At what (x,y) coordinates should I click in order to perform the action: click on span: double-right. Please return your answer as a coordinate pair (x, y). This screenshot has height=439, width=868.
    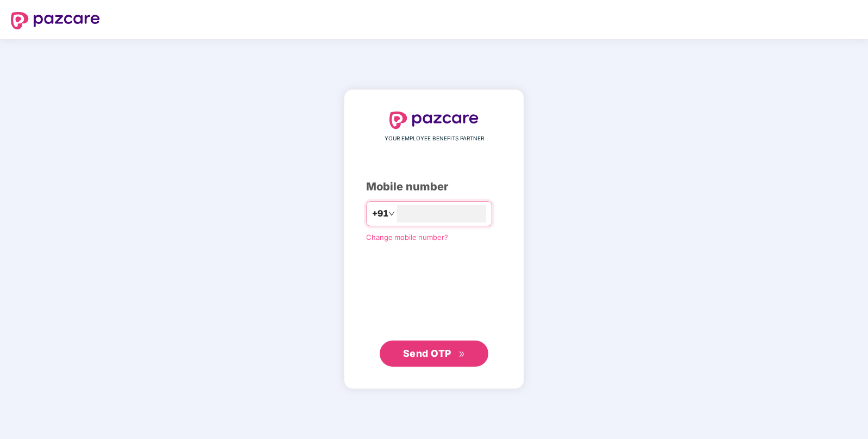
    Looking at the image, I should click on (462, 354).